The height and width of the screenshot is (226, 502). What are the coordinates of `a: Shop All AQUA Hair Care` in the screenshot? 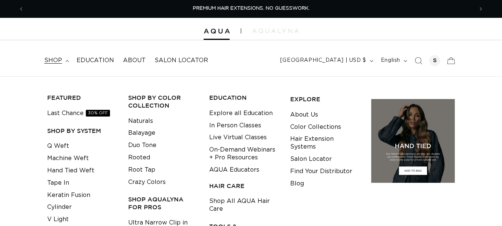 It's located at (244, 205).